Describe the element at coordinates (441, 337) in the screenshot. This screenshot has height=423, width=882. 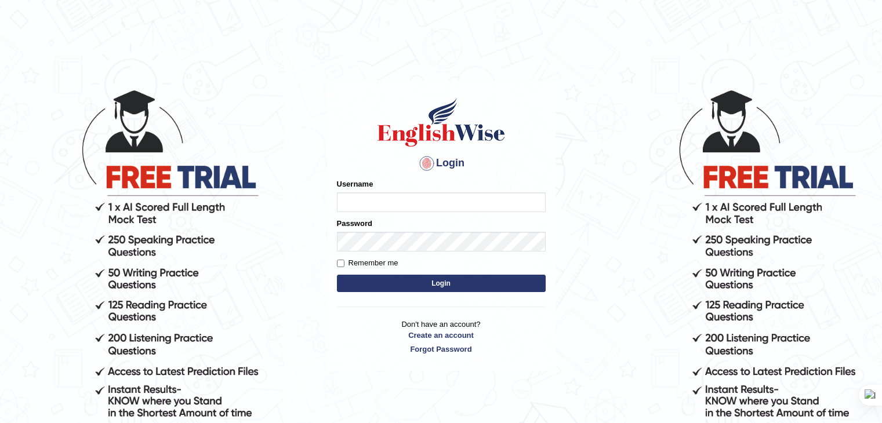
I see `p: Don't have an account?` at that location.